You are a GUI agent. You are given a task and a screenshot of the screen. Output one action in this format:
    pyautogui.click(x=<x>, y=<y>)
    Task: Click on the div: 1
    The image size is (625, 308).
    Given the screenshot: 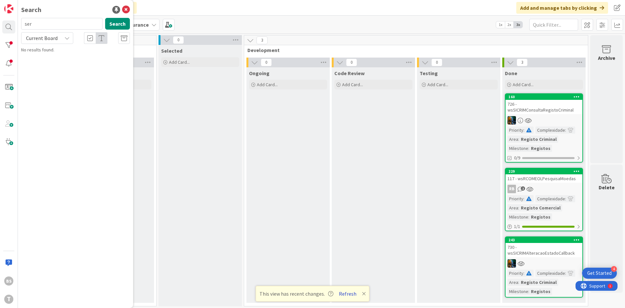 What is the action you would take?
    pyautogui.click(x=35, y=5)
    